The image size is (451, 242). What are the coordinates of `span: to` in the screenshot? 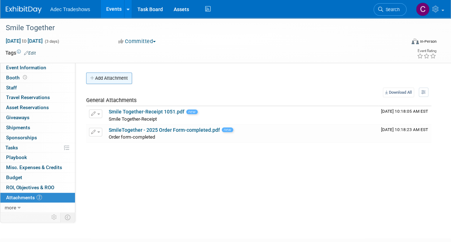 It's located at (24, 41).